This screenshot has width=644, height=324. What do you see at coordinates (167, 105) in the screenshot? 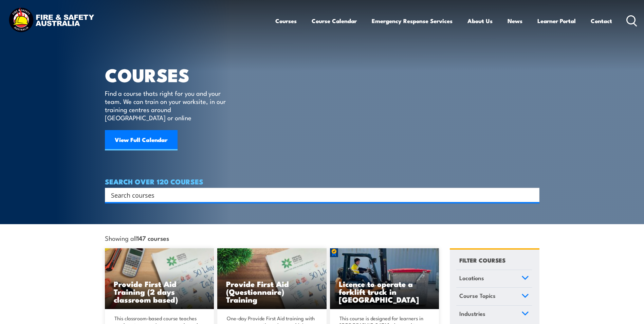
I see `p: Find a course thats right for you and your team. We can train on your worksite, in our training c...` at bounding box center [167, 105].